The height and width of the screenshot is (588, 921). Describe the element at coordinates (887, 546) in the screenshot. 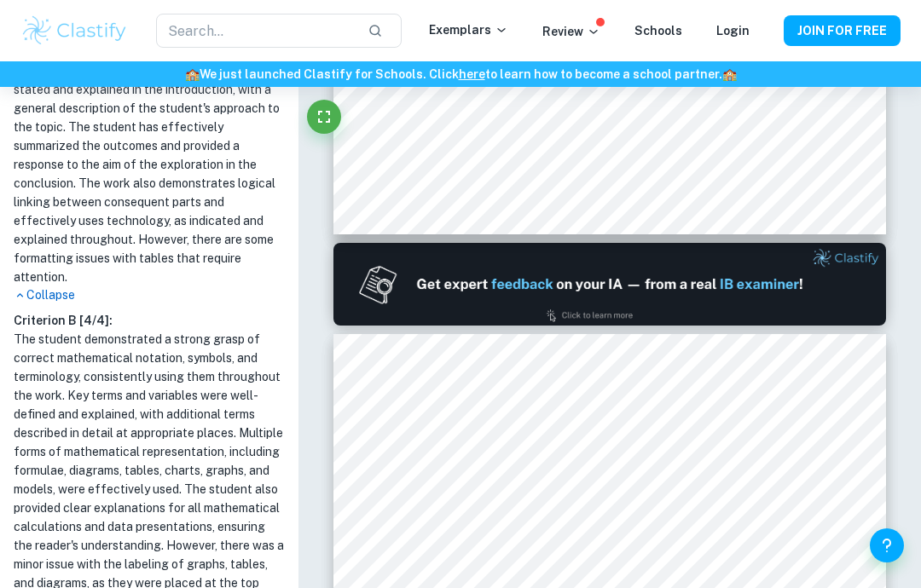

I see `button: Help and Feedback` at that location.